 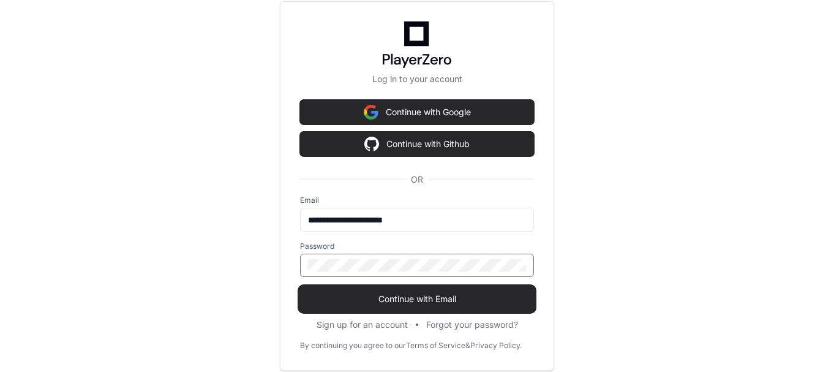 I want to click on button: Continue with Email, so click(x=417, y=299).